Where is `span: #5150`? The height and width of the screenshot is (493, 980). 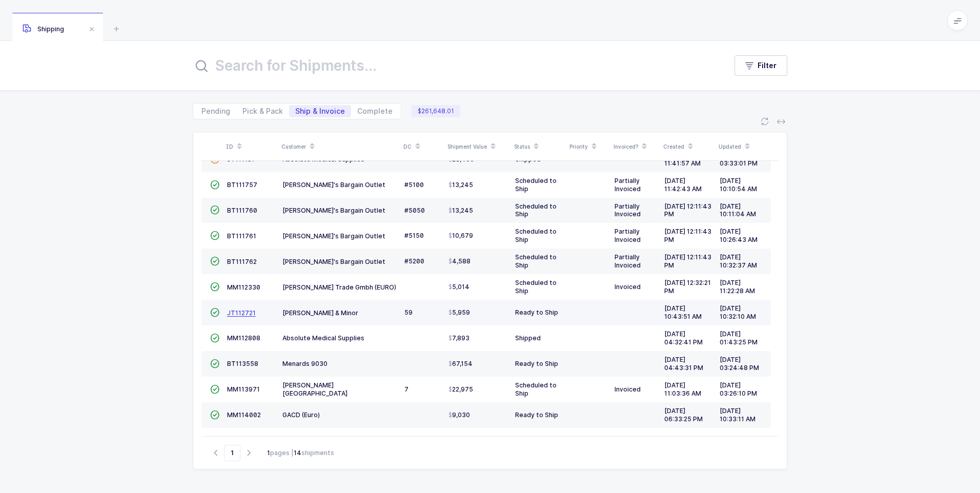 span: #5150 is located at coordinates (414, 235).